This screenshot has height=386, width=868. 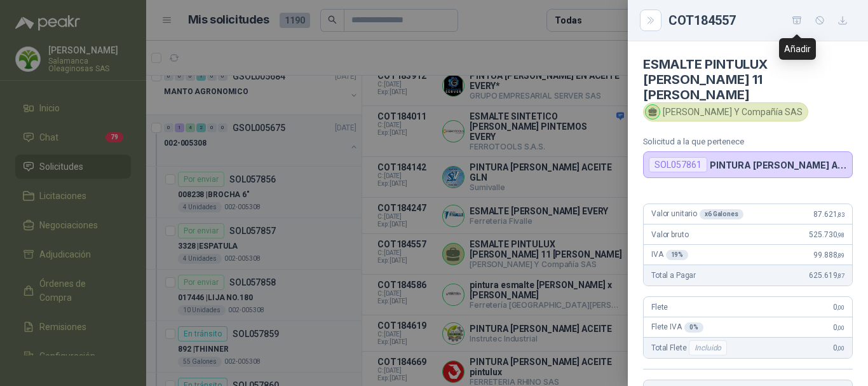 I want to click on span: Flete, so click(x=660, y=307).